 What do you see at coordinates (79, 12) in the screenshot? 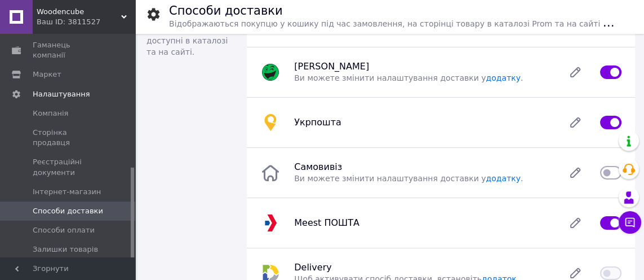
I see `span: Woodencube` at bounding box center [79, 12].